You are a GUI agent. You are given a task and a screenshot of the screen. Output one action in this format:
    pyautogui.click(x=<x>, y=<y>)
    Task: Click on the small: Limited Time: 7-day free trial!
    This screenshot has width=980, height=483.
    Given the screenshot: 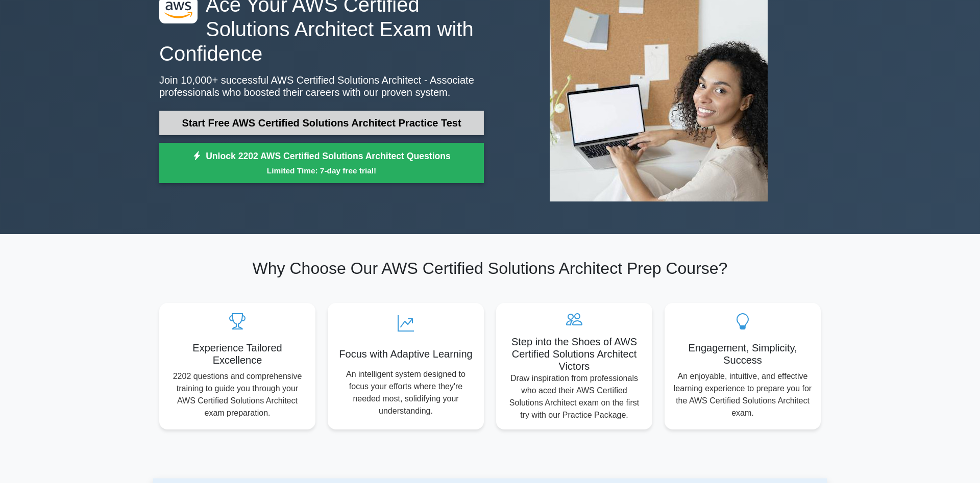 What is the action you would take?
    pyautogui.click(x=321, y=170)
    